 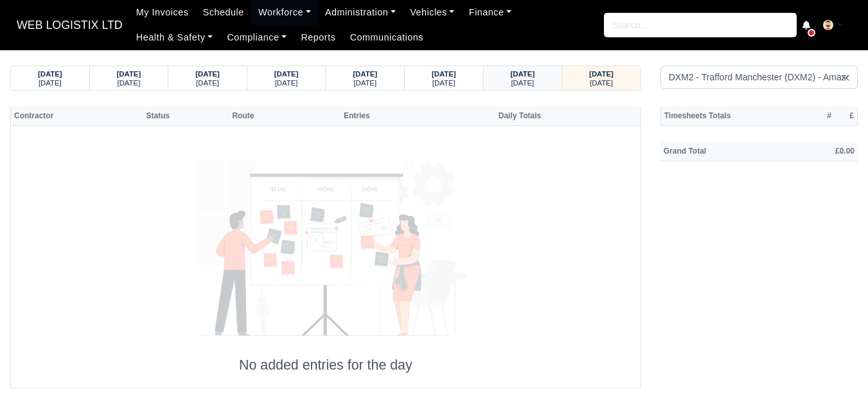 What do you see at coordinates (69, 25) in the screenshot?
I see `span: WEB LOGISTIX LTD` at bounding box center [69, 25].